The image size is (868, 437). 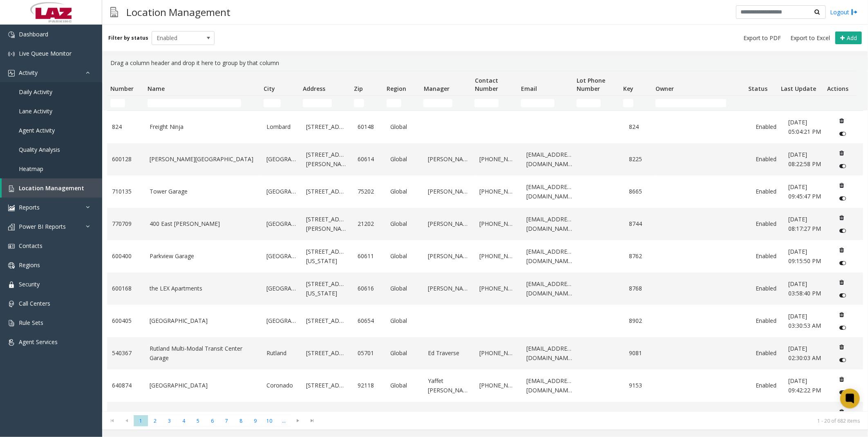 I want to click on a: the LEX Apartments, so click(x=203, y=288).